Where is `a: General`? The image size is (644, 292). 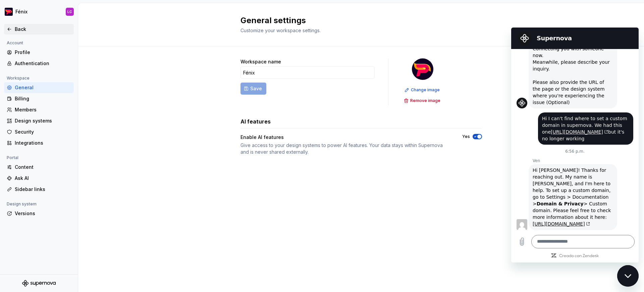
a: General is located at coordinates (39, 87).